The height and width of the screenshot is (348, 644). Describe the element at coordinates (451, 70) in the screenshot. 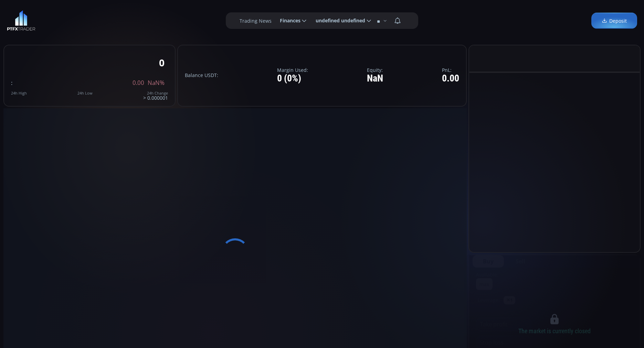

I see `label: PnL:` at that location.